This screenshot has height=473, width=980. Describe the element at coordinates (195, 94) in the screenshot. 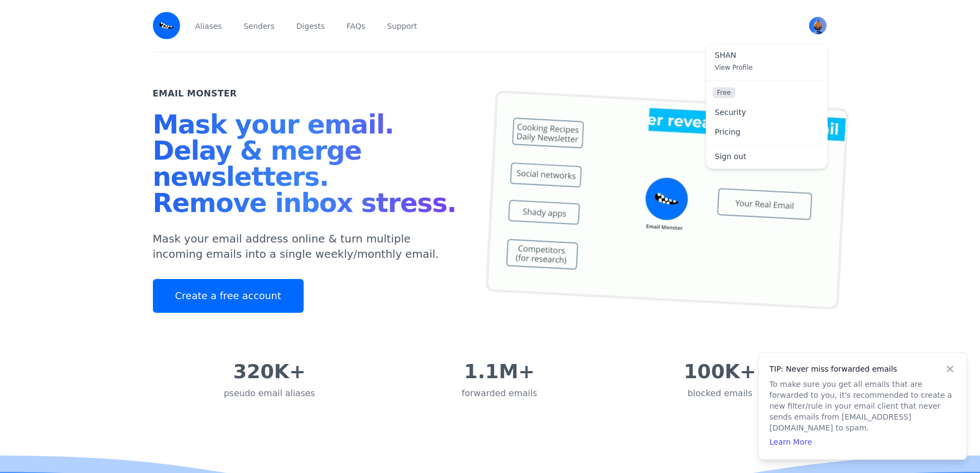

I see `h2: Email Monster` at that location.